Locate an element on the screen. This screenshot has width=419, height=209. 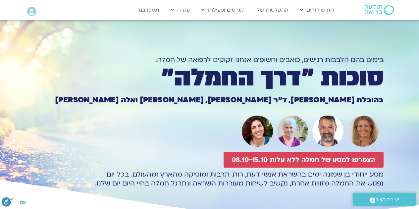
span: הצטרפו למסע של חמלה ללא עלות 08.10-15.10 is located at coordinates (304, 160).